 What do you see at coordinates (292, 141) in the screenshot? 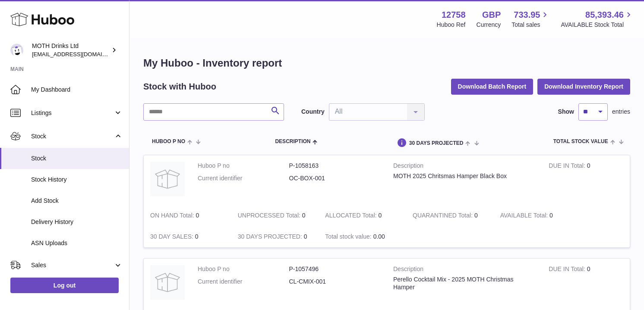
I see `span: Description` at bounding box center [292, 141].